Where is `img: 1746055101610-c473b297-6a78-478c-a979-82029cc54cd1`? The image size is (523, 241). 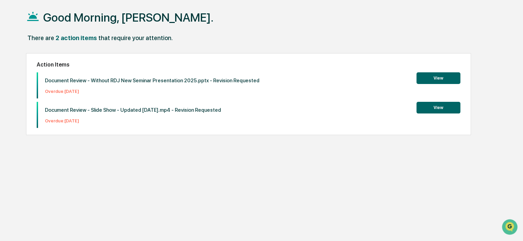
img: 1746055101610-c473b297-6a78-478c-a979-82029cc54cd1 is located at coordinates (13, 59).